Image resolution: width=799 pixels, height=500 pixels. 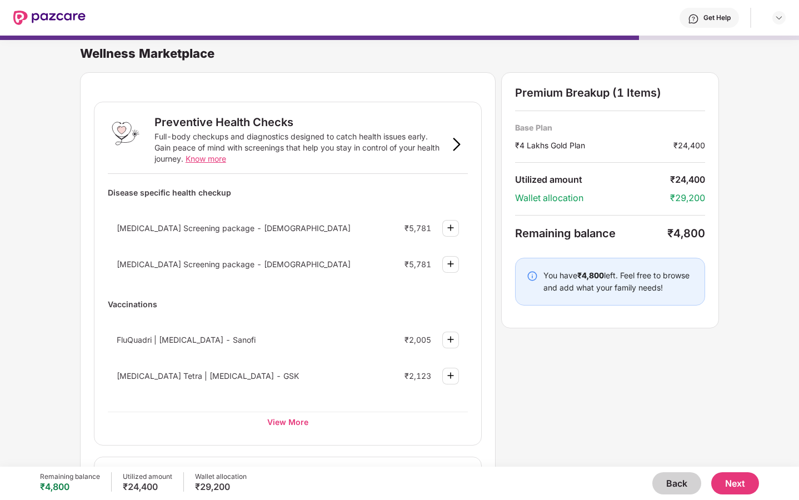 What do you see at coordinates (591, 275) in the screenshot?
I see `b: ₹4,800` at bounding box center [591, 275].